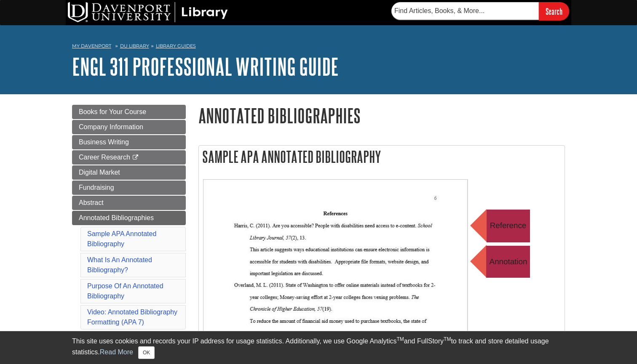 The image size is (637, 364). Describe the element at coordinates (125, 291) in the screenshot. I see `a: Purpose Of An Annotated Bibliography` at that location.